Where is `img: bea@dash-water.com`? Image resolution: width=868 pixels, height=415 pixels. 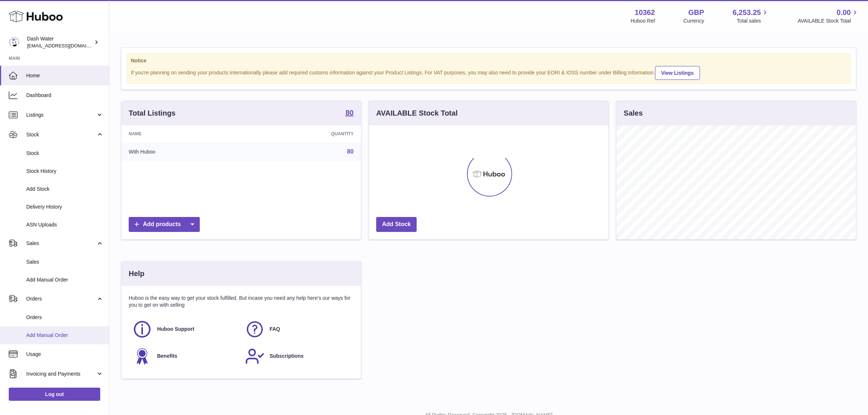 img: bea@dash-water.com is located at coordinates (14, 42).